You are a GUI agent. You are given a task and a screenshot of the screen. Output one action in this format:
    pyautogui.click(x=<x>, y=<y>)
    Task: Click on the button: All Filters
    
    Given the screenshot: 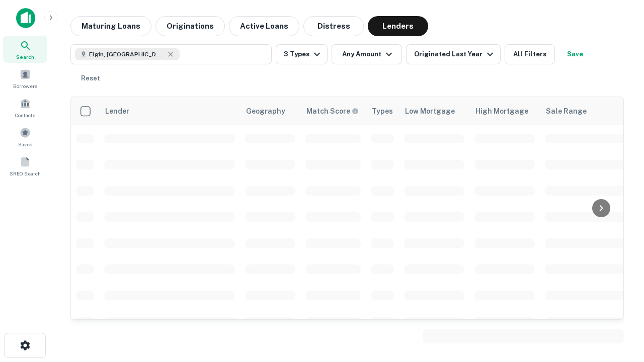 What is the action you would take?
    pyautogui.click(x=530, y=54)
    